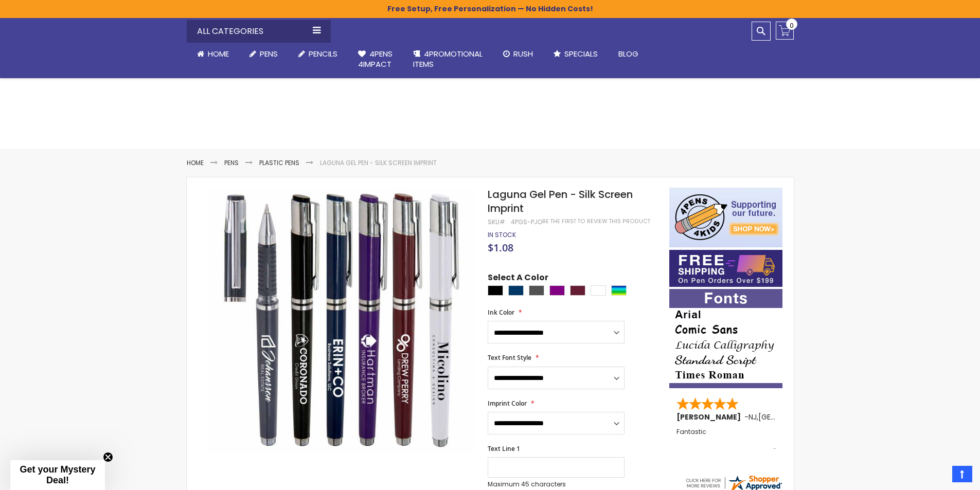 Image resolution: width=980 pixels, height=490 pixels. What do you see at coordinates (378, 163) in the screenshot?
I see `li: Laguna Gel Pen - Silk Screen Imprint` at bounding box center [378, 163].